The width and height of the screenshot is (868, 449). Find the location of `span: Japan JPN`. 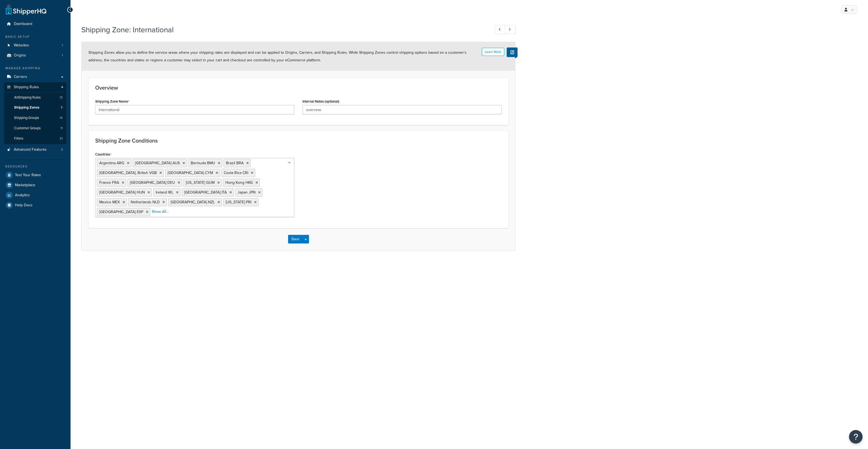

span: Japan JPN is located at coordinates (247, 192).